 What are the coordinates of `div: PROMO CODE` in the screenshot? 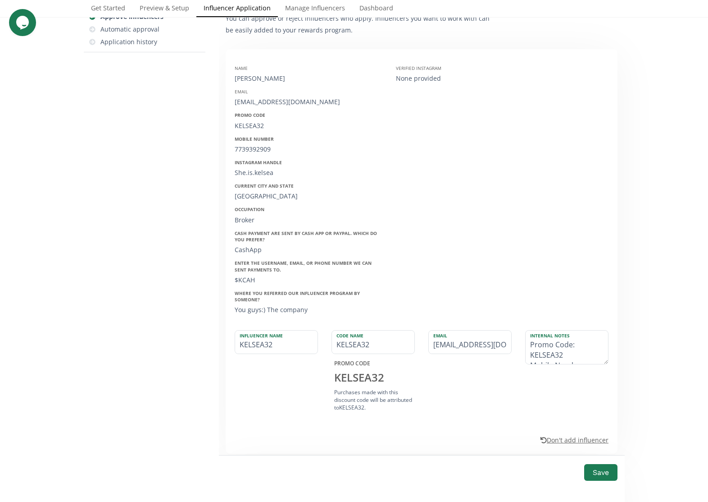 It's located at (373, 363).